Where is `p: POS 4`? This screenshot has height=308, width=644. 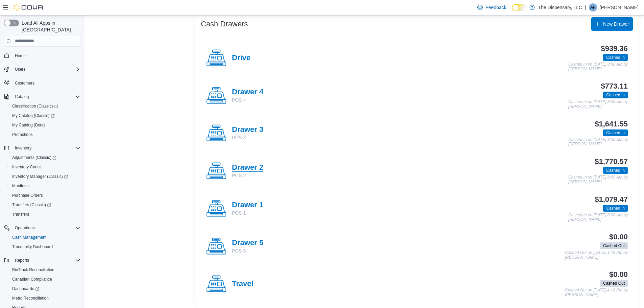 p: POS 4 is located at coordinates (248, 100).